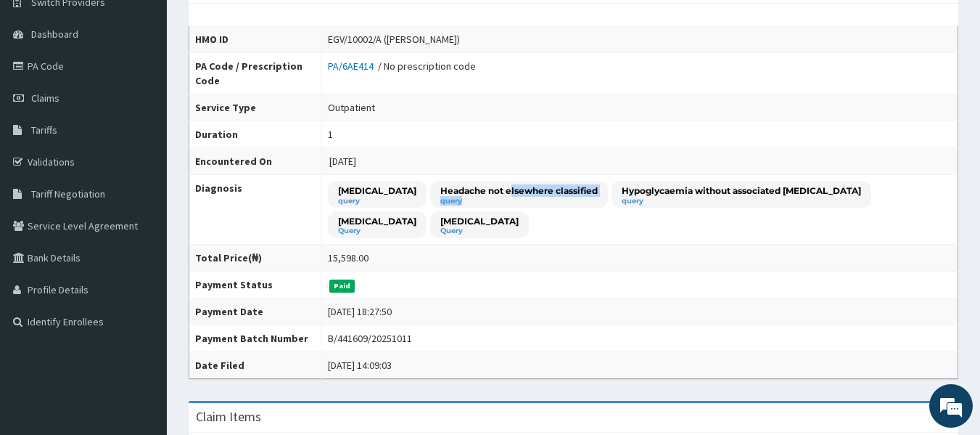 Image resolution: width=980 pixels, height=435 pixels. I want to click on div: 1, so click(330, 134).